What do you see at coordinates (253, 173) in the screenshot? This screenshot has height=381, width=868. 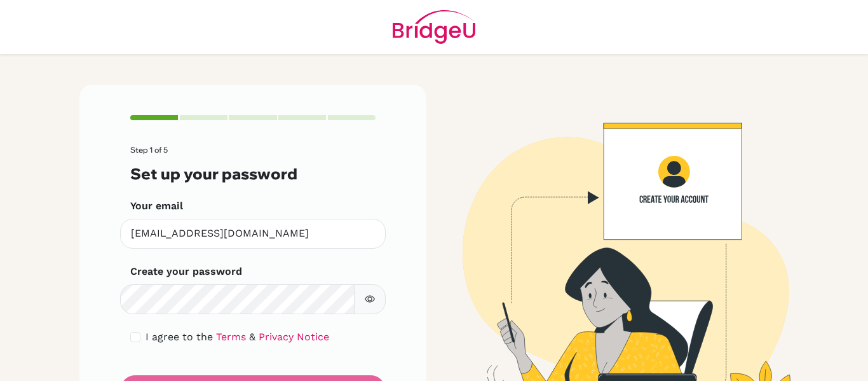 I see `h3: Set up your password` at bounding box center [253, 173].